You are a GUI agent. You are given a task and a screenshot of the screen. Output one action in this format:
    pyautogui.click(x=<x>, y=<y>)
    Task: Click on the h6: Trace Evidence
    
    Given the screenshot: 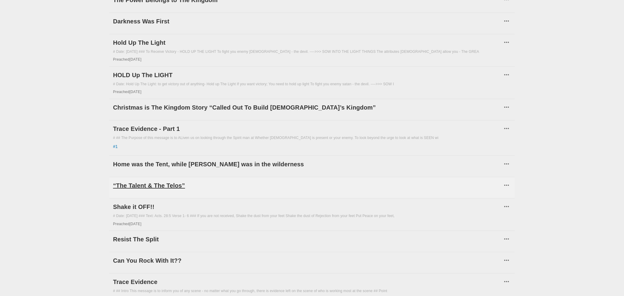 What is the action you would take?
    pyautogui.click(x=307, y=282)
    